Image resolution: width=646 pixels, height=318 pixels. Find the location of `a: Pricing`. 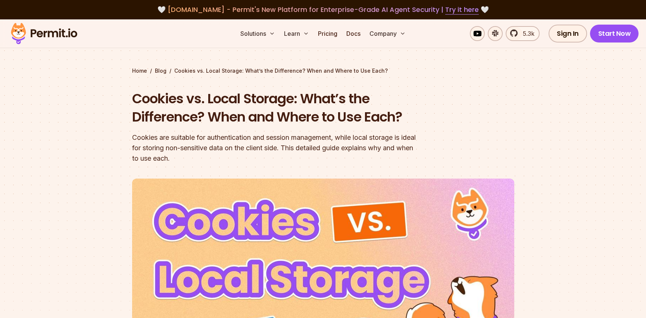

a: Pricing is located at coordinates (328, 34).